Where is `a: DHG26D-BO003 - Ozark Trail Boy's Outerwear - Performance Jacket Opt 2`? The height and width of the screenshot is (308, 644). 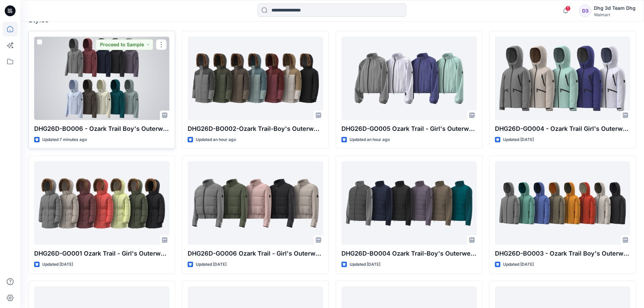 a: DHG26D-BO003 - Ozark Trail Boy's Outerwear - Performance Jacket Opt 2 is located at coordinates (562, 203).